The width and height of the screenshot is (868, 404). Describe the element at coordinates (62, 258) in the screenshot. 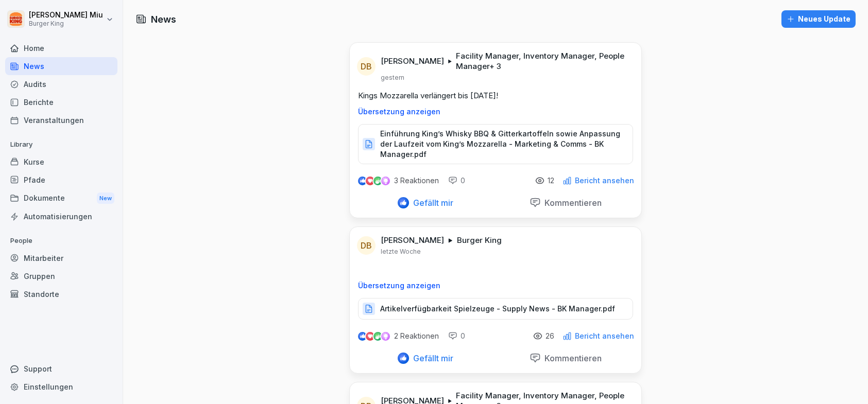

I see `a: Mitarbeiter` at that location.